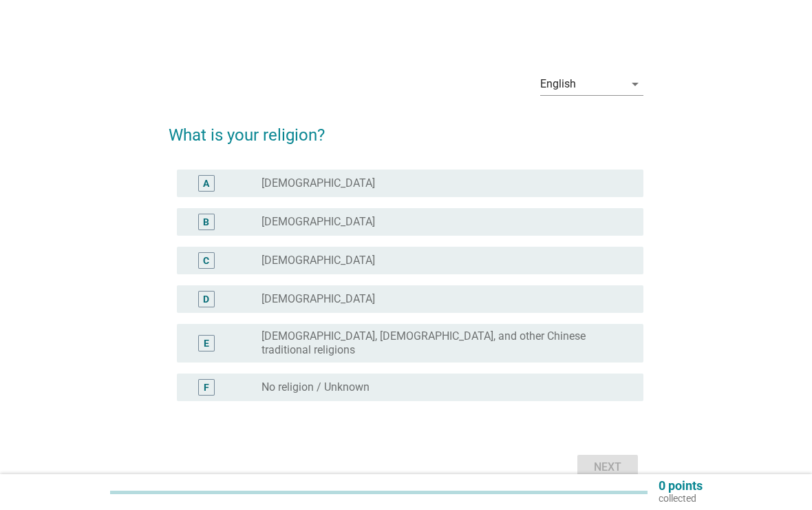  I want to click on div: English, so click(558, 84).